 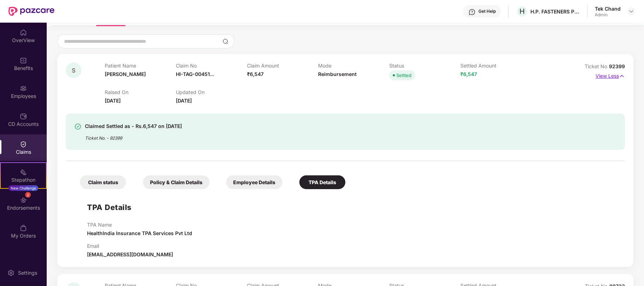 I want to click on div: H.P. FASTENERS PVT. LTD., so click(x=555, y=11).